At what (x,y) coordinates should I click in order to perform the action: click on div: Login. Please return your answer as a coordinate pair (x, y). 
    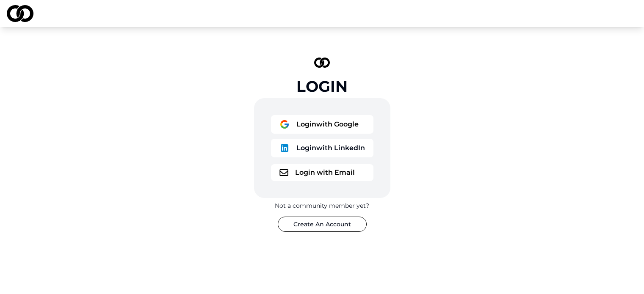
    Looking at the image, I should click on (322, 86).